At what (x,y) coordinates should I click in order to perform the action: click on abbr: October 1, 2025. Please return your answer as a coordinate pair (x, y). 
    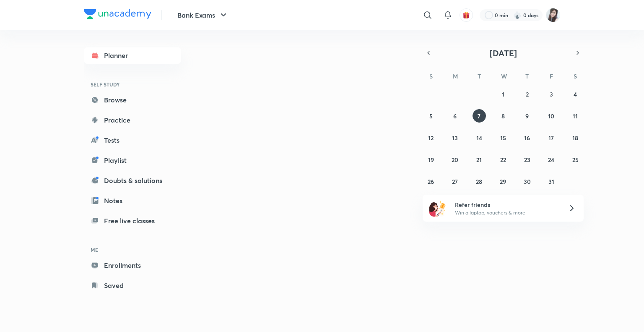
    Looking at the image, I should click on (503, 94).